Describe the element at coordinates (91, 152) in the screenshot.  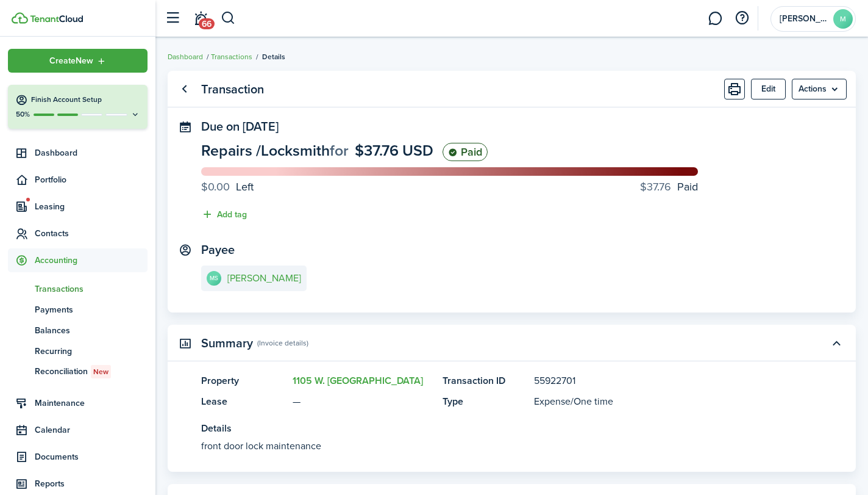
I see `span: Dashboard` at that location.